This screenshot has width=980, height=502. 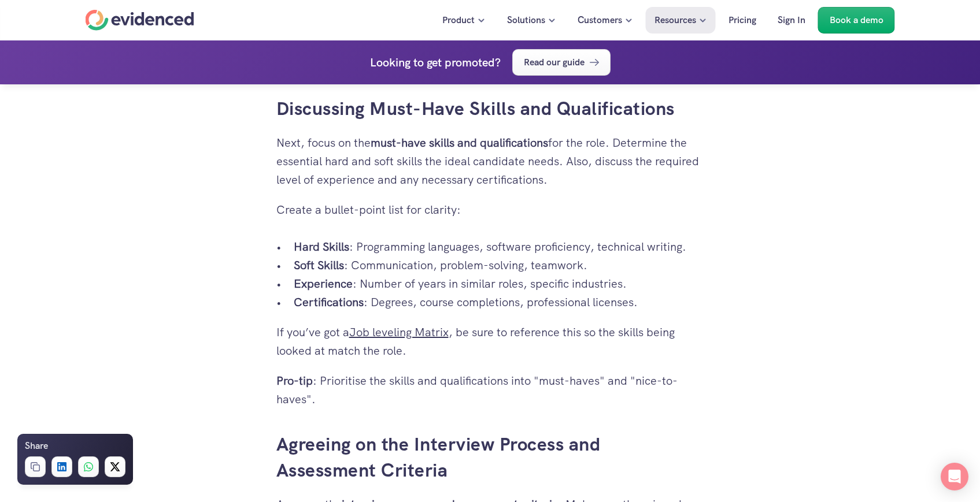 I want to click on p: Pricing, so click(x=742, y=20).